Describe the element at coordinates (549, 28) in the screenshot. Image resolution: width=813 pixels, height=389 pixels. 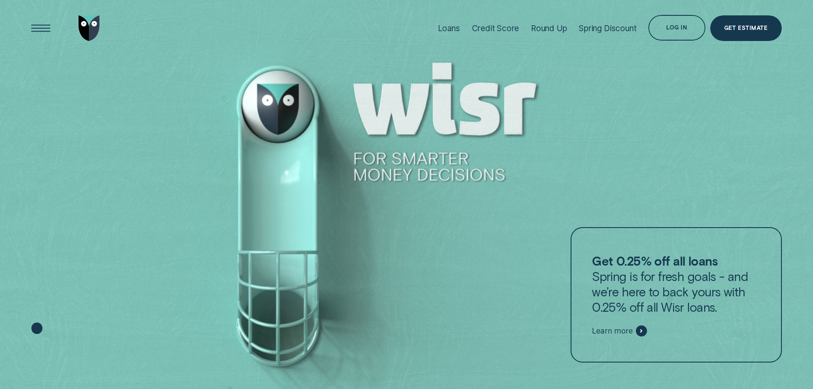
I see `div: Round Up` at that location.